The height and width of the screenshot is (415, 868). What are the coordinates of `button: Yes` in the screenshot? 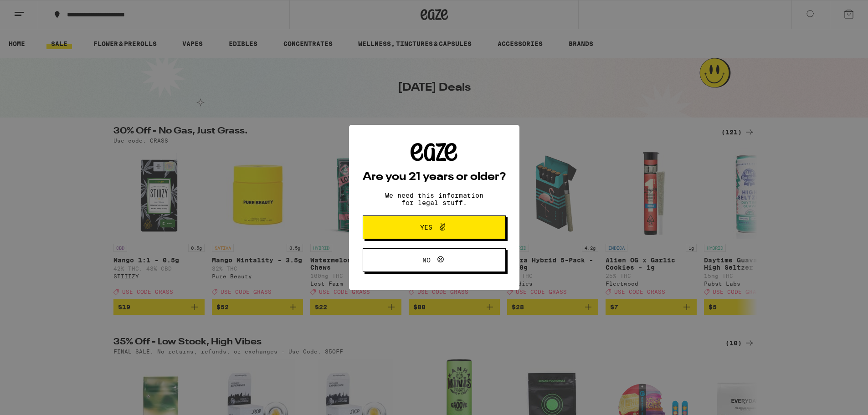 It's located at (434, 227).